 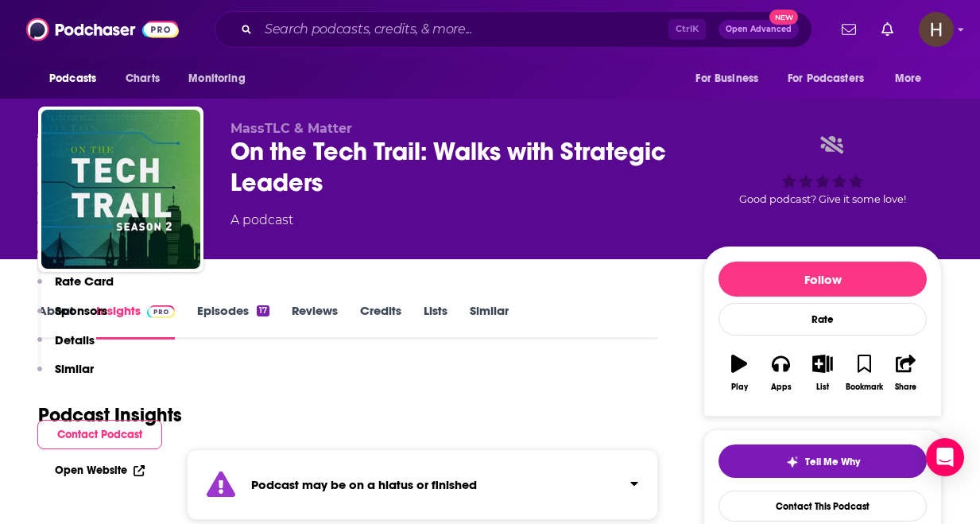 What do you see at coordinates (822, 387) in the screenshot?
I see `div: List` at bounding box center [822, 387].